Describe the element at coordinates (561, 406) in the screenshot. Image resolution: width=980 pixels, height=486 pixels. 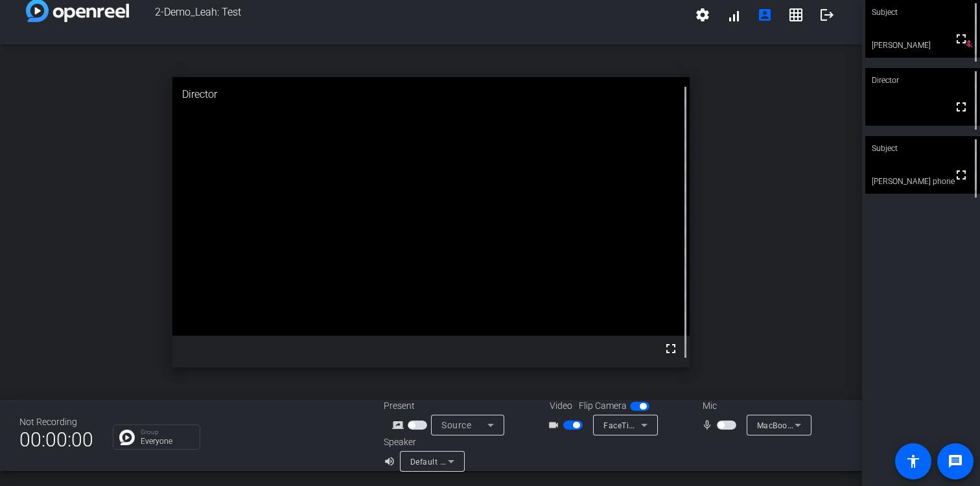
I see `span: Video` at that location.